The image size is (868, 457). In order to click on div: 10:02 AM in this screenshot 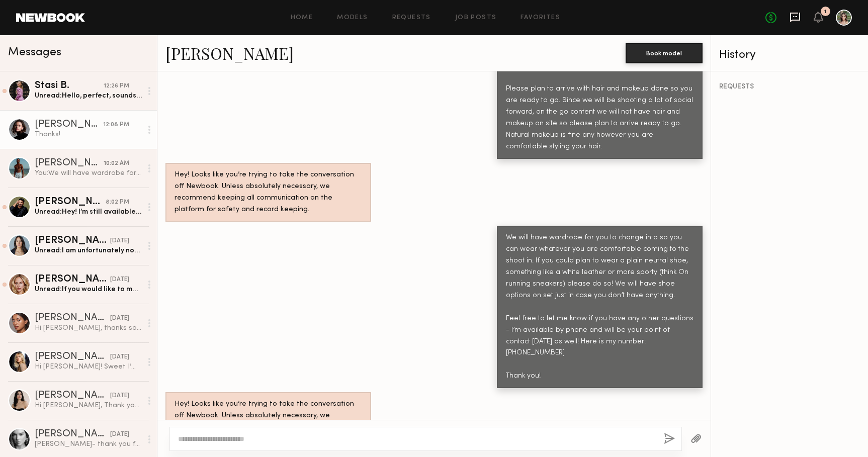, I will do `click(116, 163)`.